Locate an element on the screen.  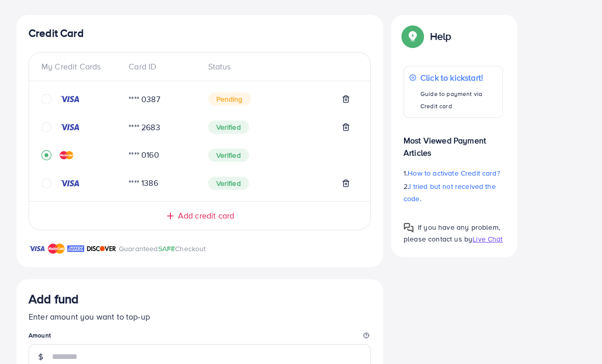
span: SAFE is located at coordinates (167, 249).